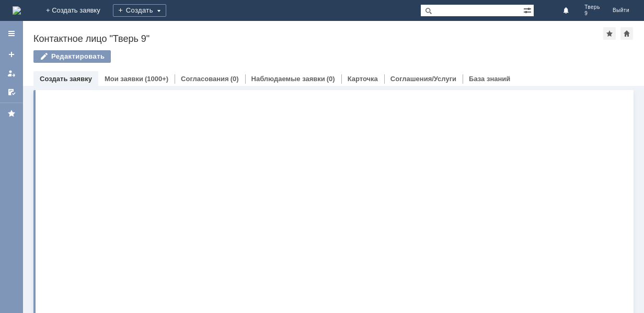 This screenshot has height=313, width=644. I want to click on span: Тверь, so click(592, 7).